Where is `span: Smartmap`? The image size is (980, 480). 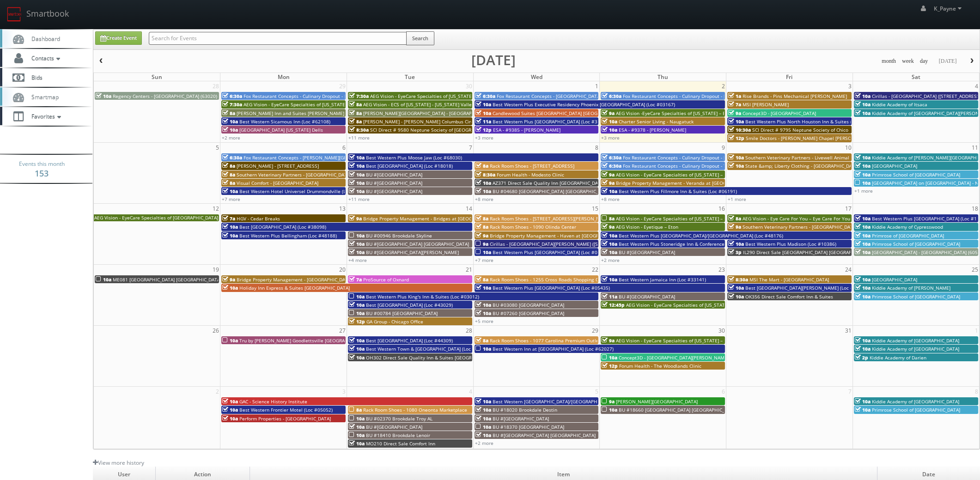 span: Smartmap is located at coordinates (43, 96).